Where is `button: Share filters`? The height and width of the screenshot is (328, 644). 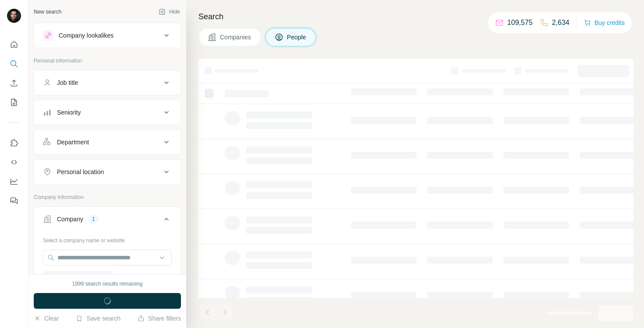 button: Share filters is located at coordinates (159, 319).